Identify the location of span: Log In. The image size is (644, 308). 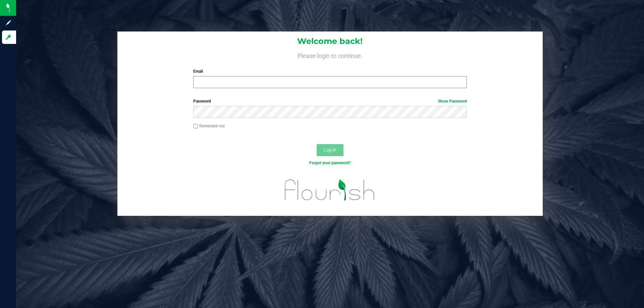
(330, 150).